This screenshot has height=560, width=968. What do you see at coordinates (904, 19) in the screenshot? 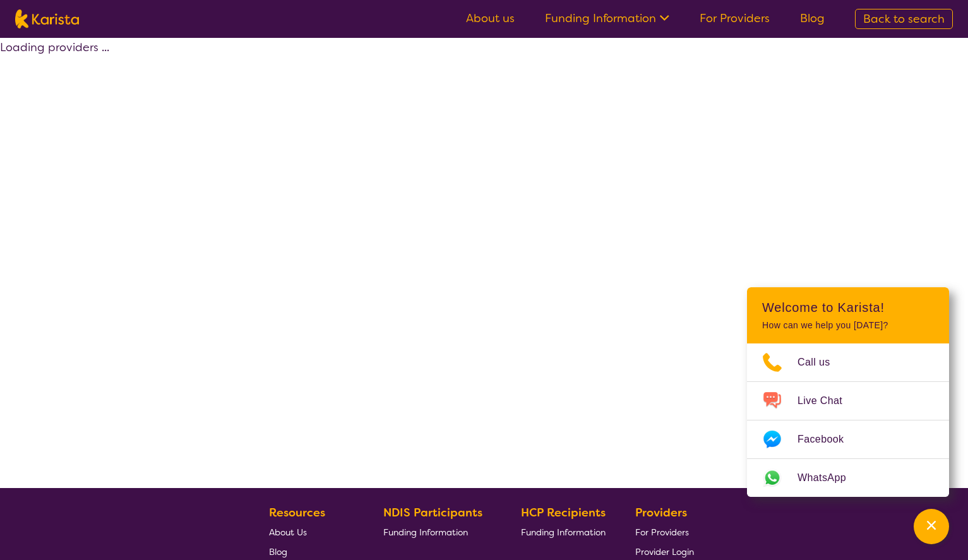
I see `span: Back to search` at bounding box center [904, 19].